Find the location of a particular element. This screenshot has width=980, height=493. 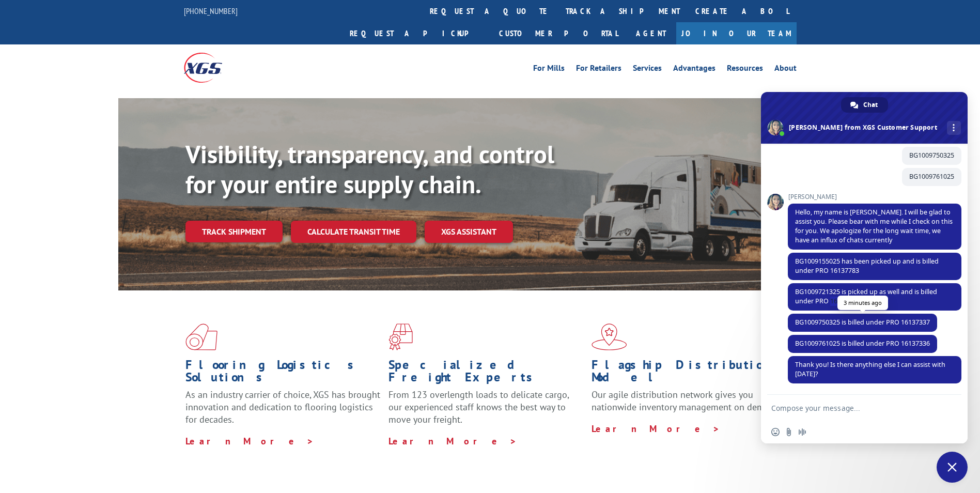

a: About is located at coordinates (785, 69).